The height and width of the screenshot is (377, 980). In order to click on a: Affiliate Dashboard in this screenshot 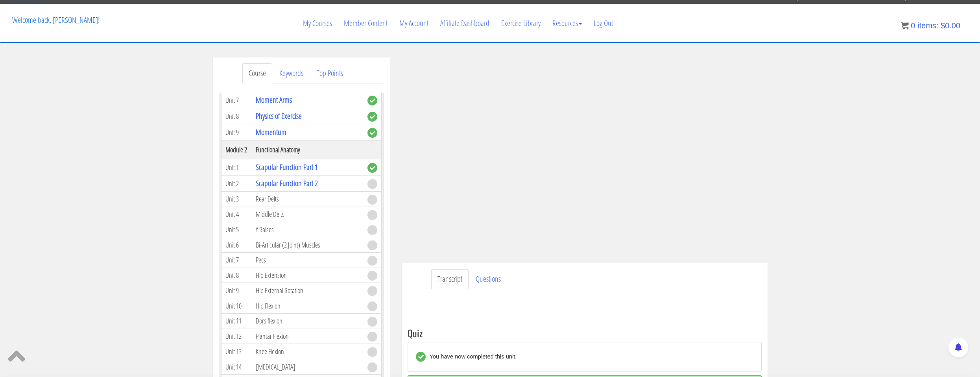, I will do `click(465, 23)`.